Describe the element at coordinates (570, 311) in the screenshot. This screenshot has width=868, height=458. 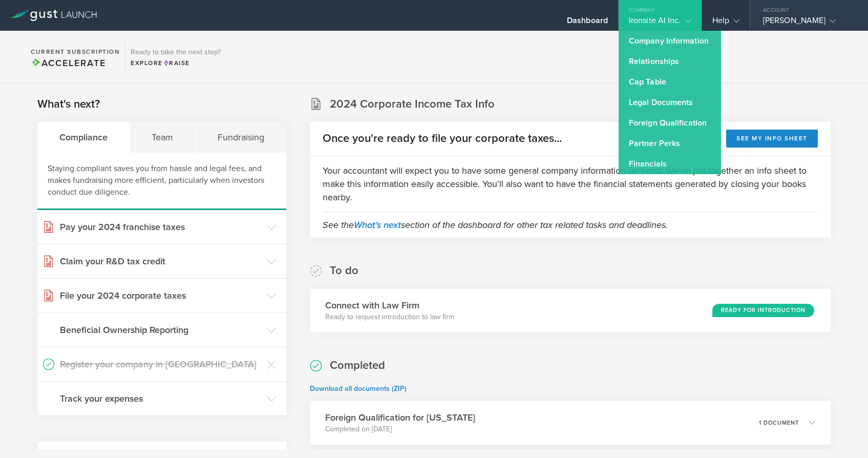
I see `div: Connect with Law FirmReady to request introduction to law firmReady for Introduction` at that location.